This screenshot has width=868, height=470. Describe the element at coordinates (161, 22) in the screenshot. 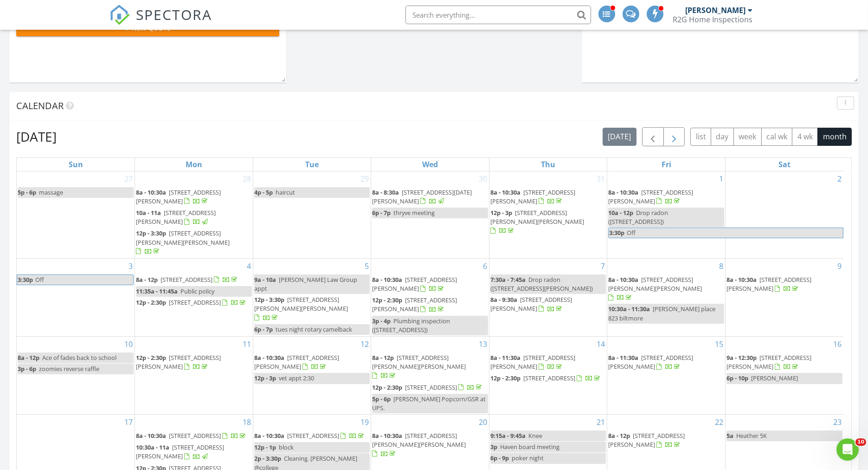

I see `a: SPECTORA` at that location.